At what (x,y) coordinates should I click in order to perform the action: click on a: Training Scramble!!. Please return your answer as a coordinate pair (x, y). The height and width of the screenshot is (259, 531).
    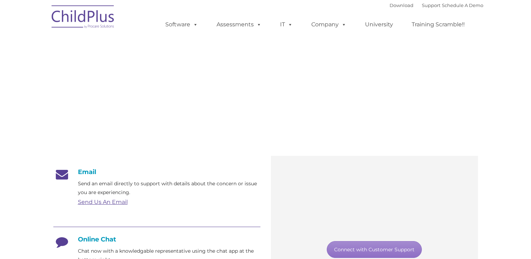
    Looking at the image, I should click on (438, 25).